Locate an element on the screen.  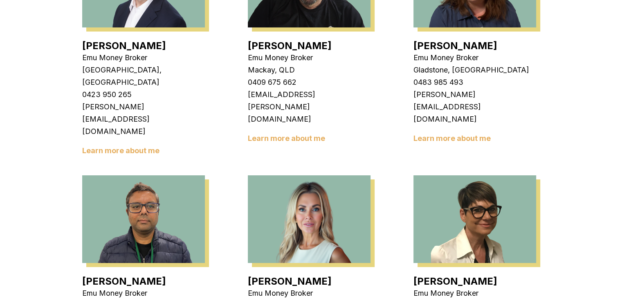
p: 0483 985 493 is located at coordinates (475, 82).